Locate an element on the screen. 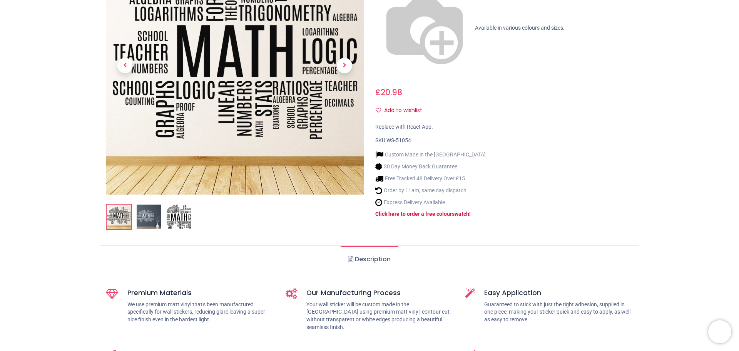 The height and width of the screenshot is (351, 739). p: Guaranteed to stick with just the right adhesion, supplied in one piece, making your sticker quic... is located at coordinates (558, 312).